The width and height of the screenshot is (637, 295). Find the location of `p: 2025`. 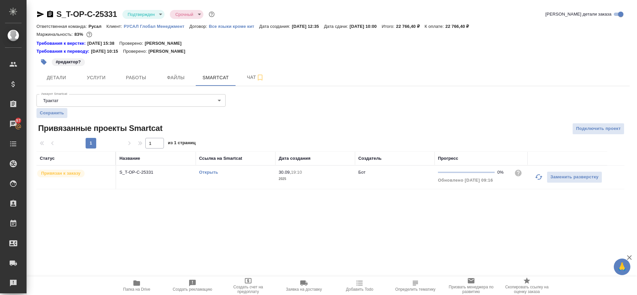

p: 2025 is located at coordinates (315, 179).